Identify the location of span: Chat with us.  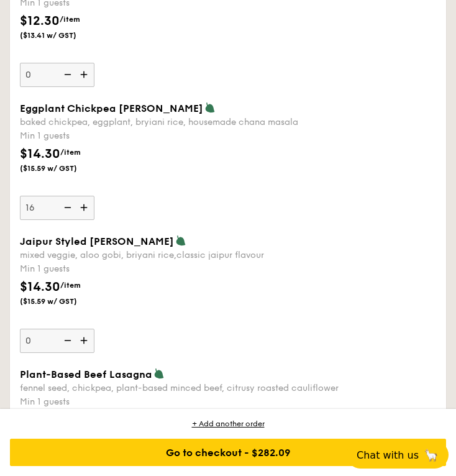
(387, 455).